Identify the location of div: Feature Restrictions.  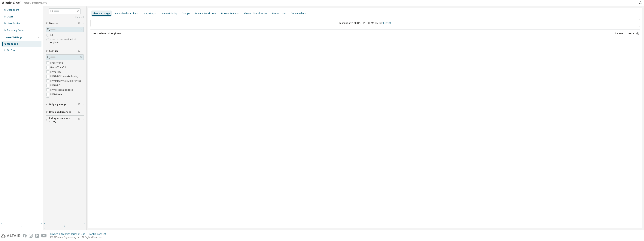
(206, 13).